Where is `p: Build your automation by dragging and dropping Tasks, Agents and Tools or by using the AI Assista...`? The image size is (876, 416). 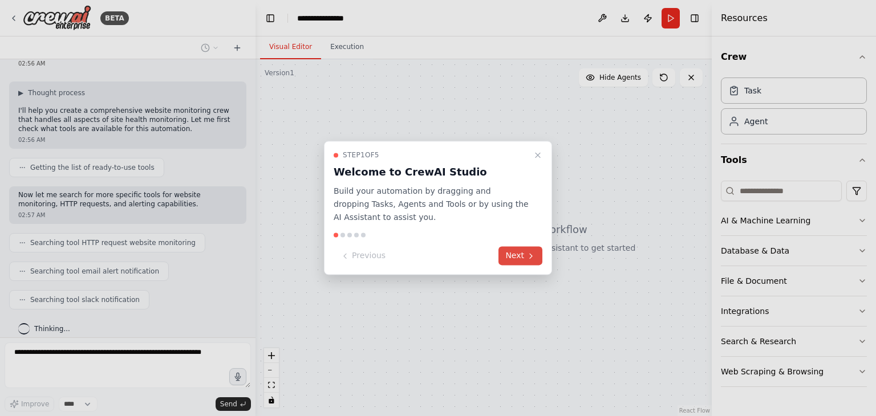 p: Build your automation by dragging and dropping Tasks, Agents and Tools or by using the AI Assista... is located at coordinates (431, 204).